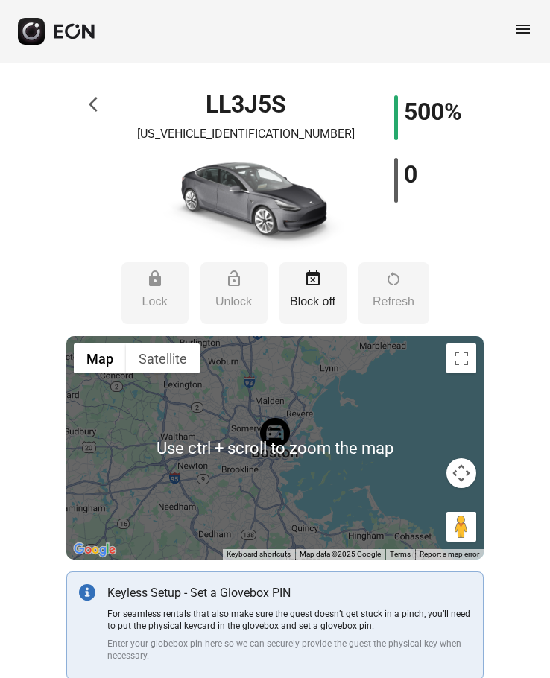 Image resolution: width=550 pixels, height=678 pixels. What do you see at coordinates (461, 358) in the screenshot?
I see `button: Toggle fullscreen view` at bounding box center [461, 358].